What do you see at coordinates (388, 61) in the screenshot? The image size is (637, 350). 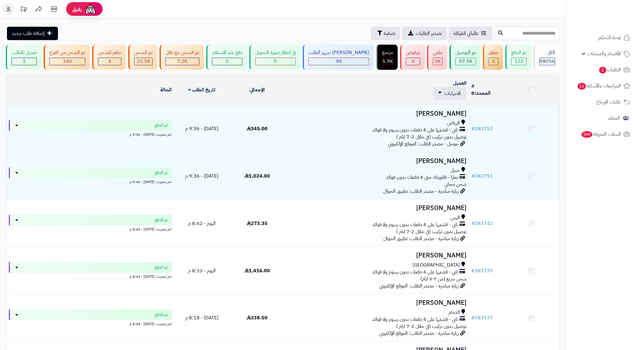 I see `span: 1.9K` at bounding box center [388, 61].